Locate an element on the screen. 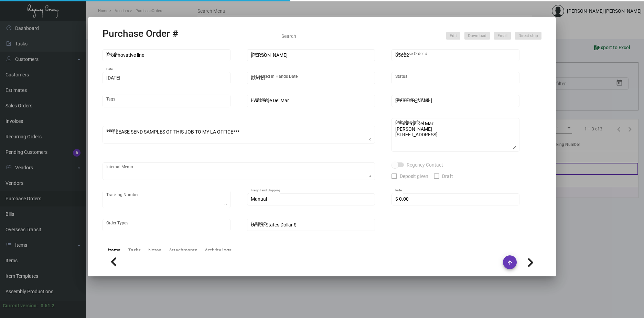 Image resolution: width=644 pixels, height=318 pixels. div: Items is located at coordinates (114, 250).